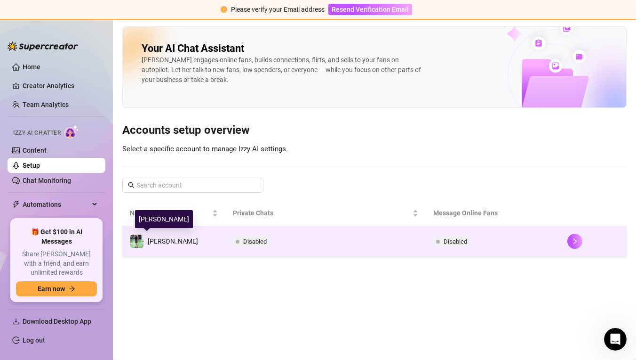 The image size is (636, 360). What do you see at coordinates (46, 105) in the screenshot?
I see `a: Team Analytics` at bounding box center [46, 105].